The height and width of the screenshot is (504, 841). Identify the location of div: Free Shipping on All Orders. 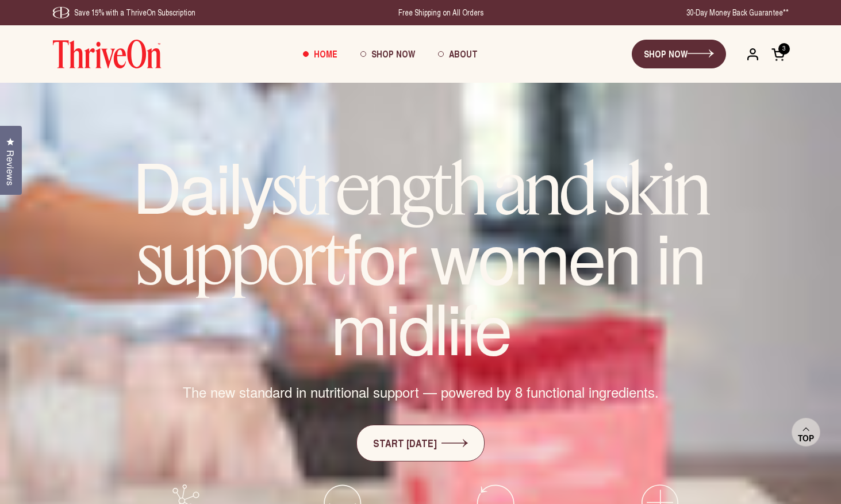
(441, 13).